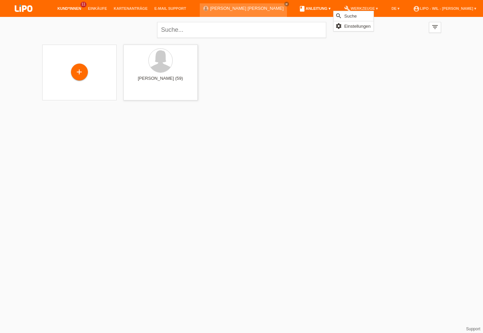  I want to click on a: Einkäufe, so click(97, 8).